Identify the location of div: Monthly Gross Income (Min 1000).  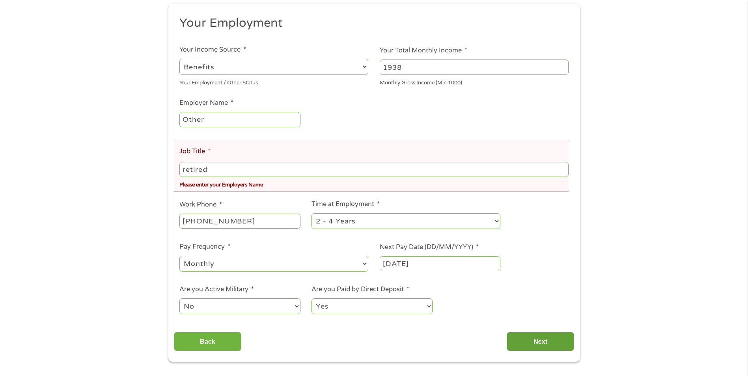
(474, 81).